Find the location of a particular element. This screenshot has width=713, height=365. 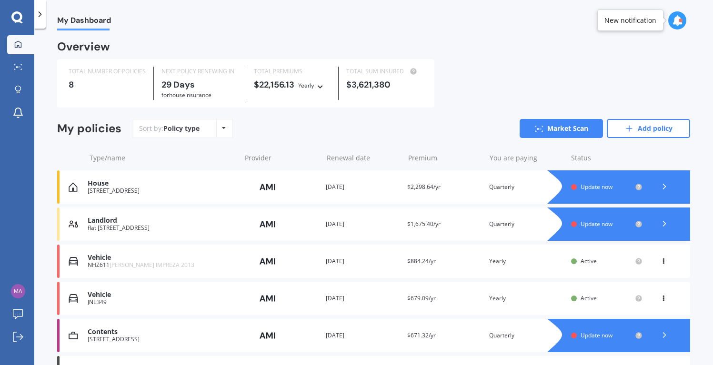

img: Landlord is located at coordinates (73, 224).